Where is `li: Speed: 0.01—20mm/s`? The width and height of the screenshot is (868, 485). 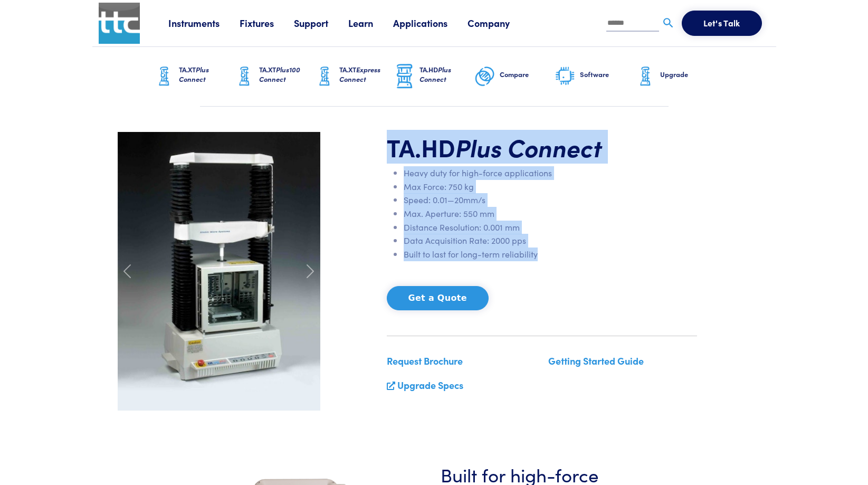 li: Speed: 0.01—20mm/s is located at coordinates (551, 200).